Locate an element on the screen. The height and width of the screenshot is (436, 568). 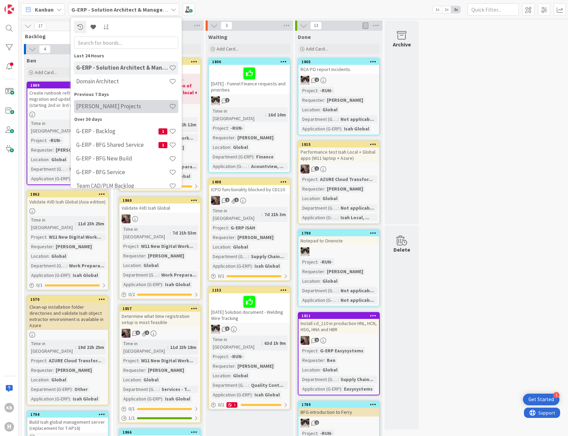
div: 1857Determine what time registration setup is most feasible is located at coordinates (160, 316).